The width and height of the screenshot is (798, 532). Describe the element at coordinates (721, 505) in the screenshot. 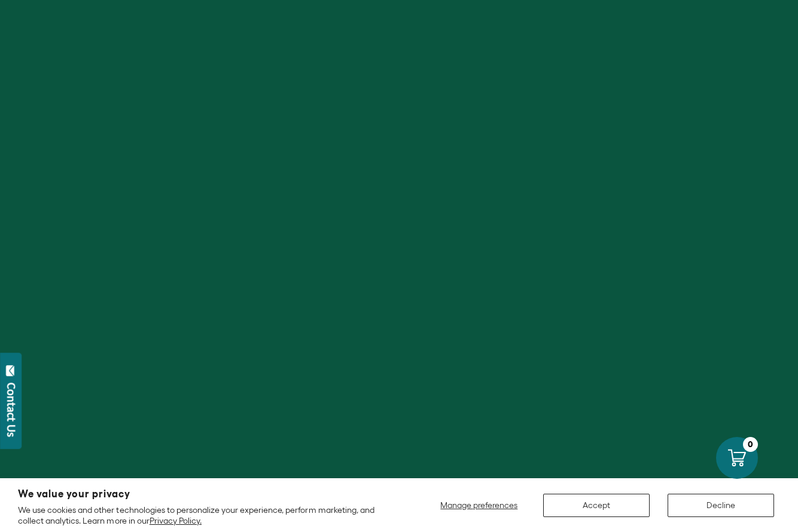

I see `button: Decline` at that location.